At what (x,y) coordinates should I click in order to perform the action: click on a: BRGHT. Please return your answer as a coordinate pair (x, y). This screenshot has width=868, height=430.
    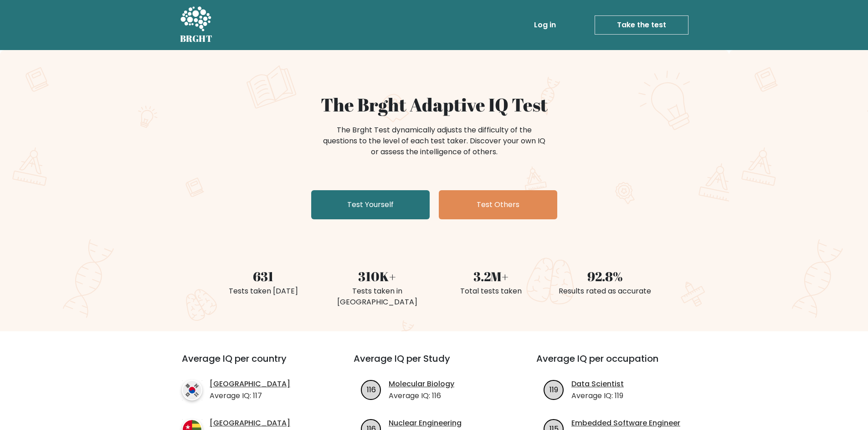
    Looking at the image, I should click on (197, 25).